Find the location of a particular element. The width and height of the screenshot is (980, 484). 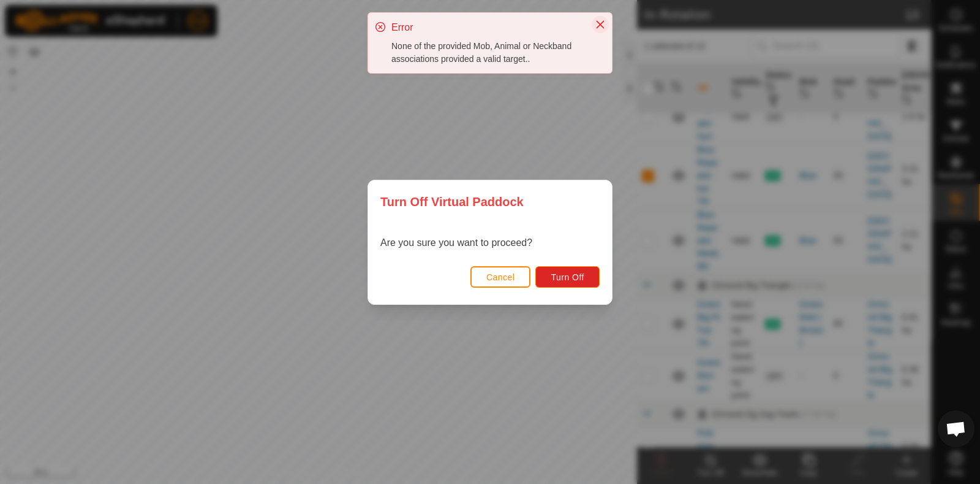

div: None of the provided Mob, Animal or Neckband associations provided a valid target.. is located at coordinates (487, 53).